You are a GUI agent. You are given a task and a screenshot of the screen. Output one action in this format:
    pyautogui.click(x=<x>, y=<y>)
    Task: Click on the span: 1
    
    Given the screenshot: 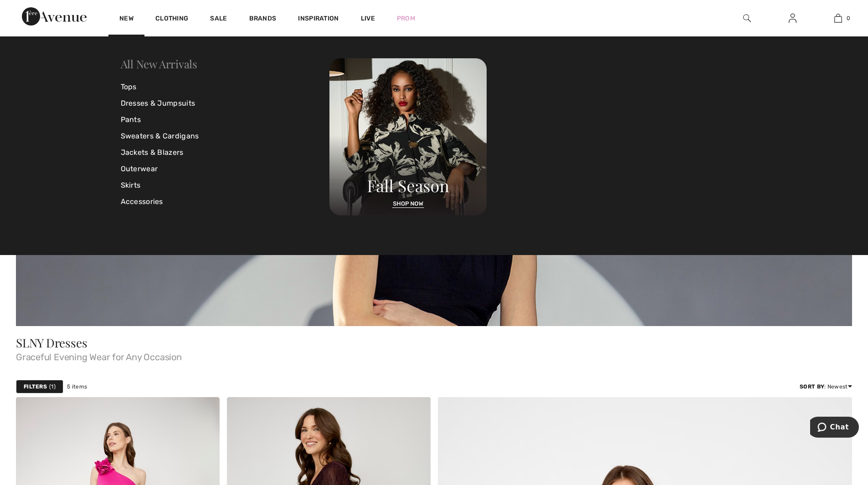 What is the action you would take?
    pyautogui.click(x=53, y=387)
    